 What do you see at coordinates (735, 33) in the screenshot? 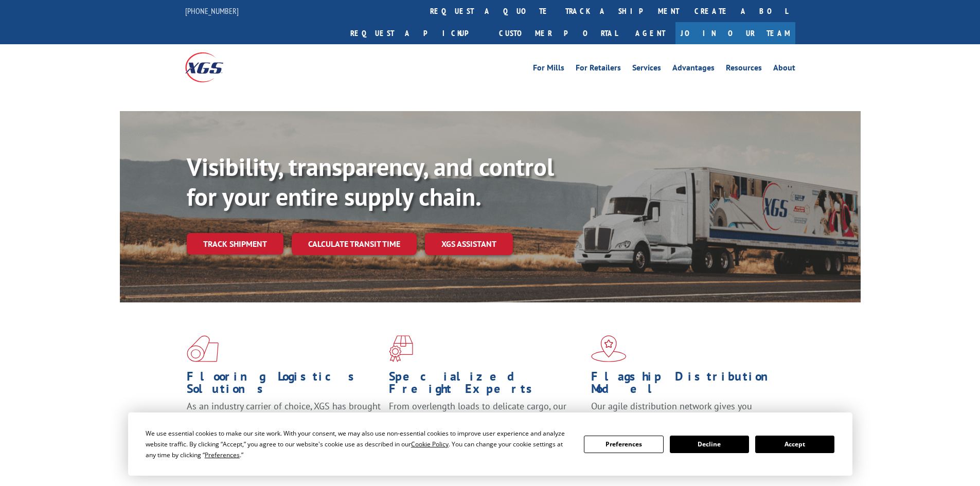
I see `a: Join Our Team` at bounding box center [735, 33].